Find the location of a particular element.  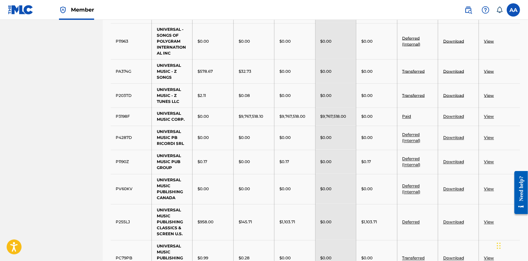

span: Member is located at coordinates (82, 10).